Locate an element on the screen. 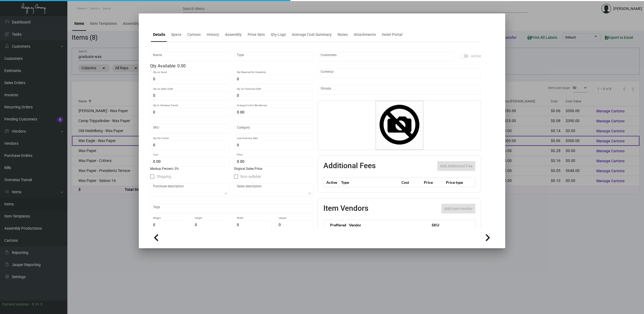  div: History is located at coordinates (213, 35).